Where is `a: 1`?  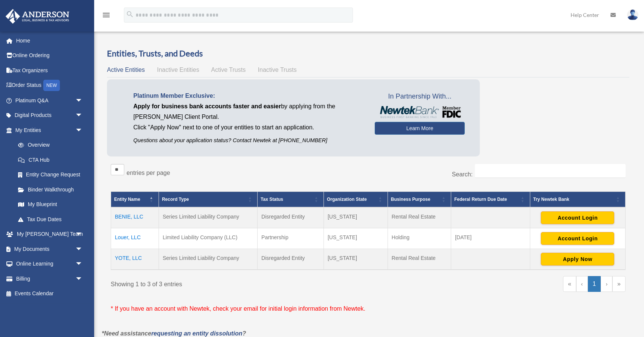 a: 1 is located at coordinates (594, 284).